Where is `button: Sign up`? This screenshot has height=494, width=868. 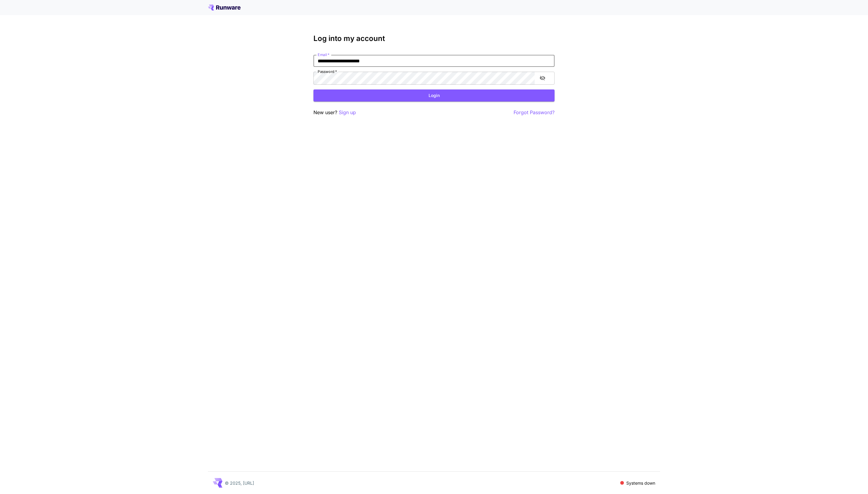
button: Sign up is located at coordinates (347, 113).